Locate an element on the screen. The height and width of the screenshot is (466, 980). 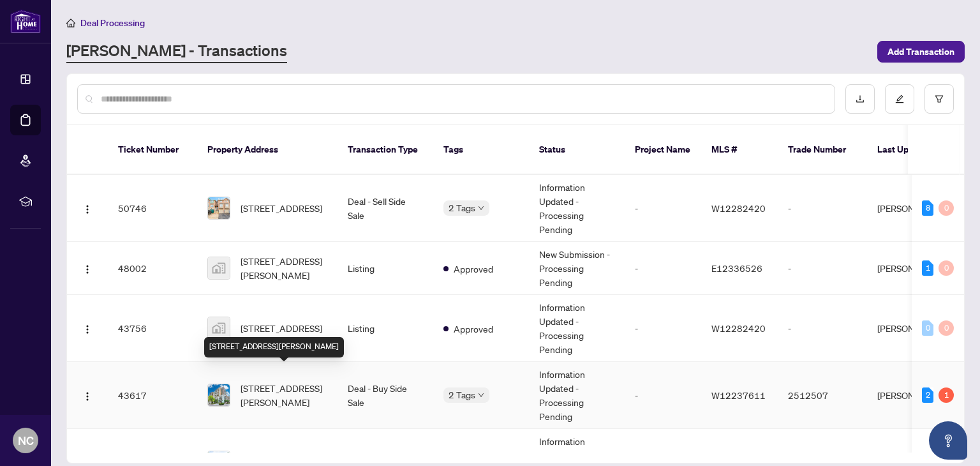
th: Ticket Number is located at coordinates (152, 150).